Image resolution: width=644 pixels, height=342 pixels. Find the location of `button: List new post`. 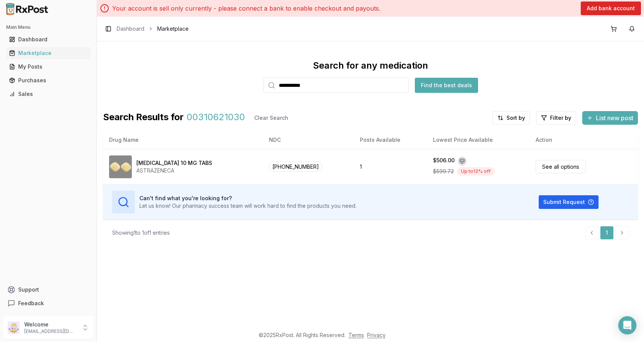

button: List new post is located at coordinates (610, 118).